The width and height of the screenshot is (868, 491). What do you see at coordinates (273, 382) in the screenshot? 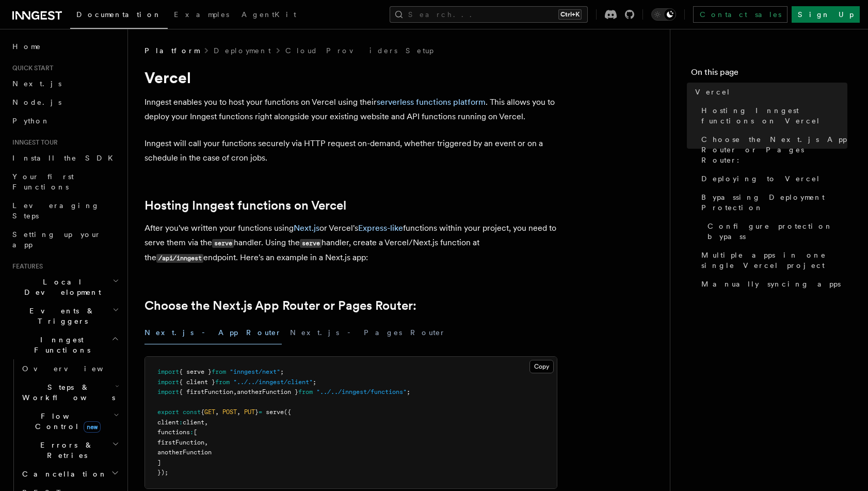
I see `span: "../../inngest/client"` at bounding box center [273, 382].